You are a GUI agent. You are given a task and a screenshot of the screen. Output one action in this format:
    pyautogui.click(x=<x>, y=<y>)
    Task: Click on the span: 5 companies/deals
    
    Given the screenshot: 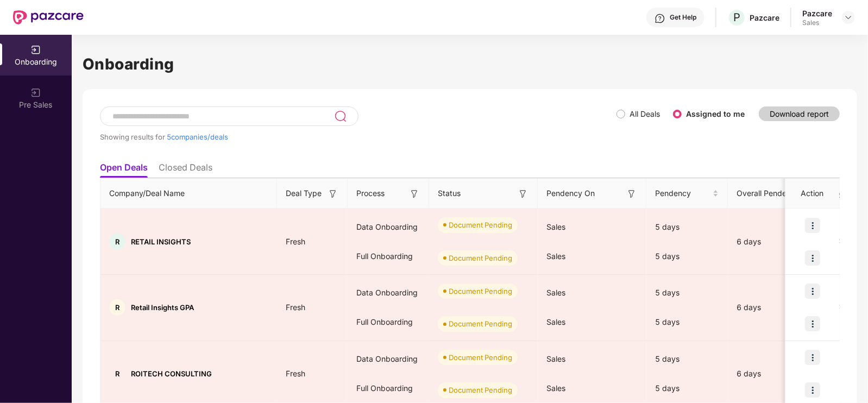 What is the action you would take?
    pyautogui.click(x=197, y=137)
    